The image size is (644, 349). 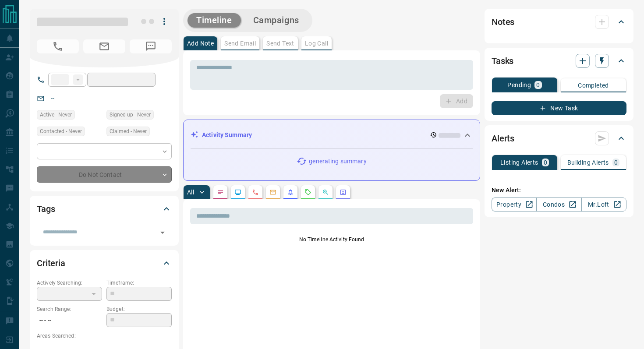 I want to click on div: Notes, so click(x=559, y=22).